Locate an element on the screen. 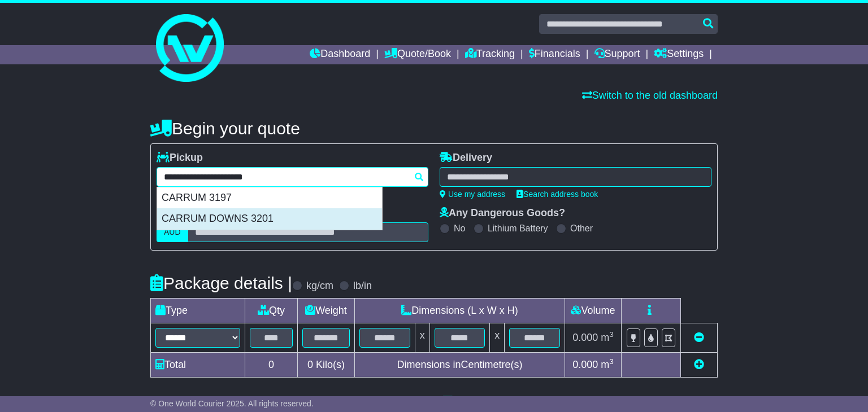  label: Lithium Battery is located at coordinates (518, 229).